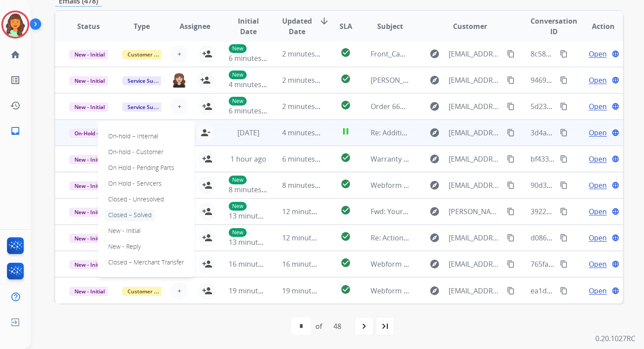 This screenshot has height=349, width=644. I want to click on p: On Hold - Pending Parts, so click(141, 168).